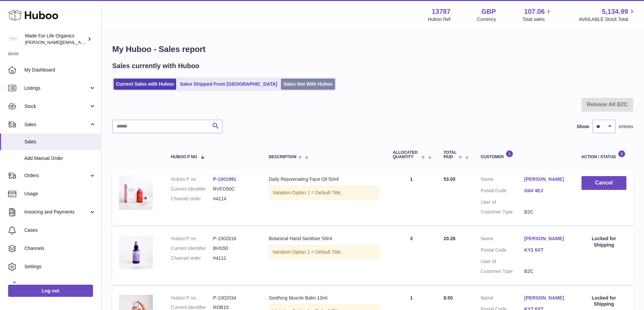  Describe the element at coordinates (184, 157) in the screenshot. I see `span: Huboo P no` at that location.